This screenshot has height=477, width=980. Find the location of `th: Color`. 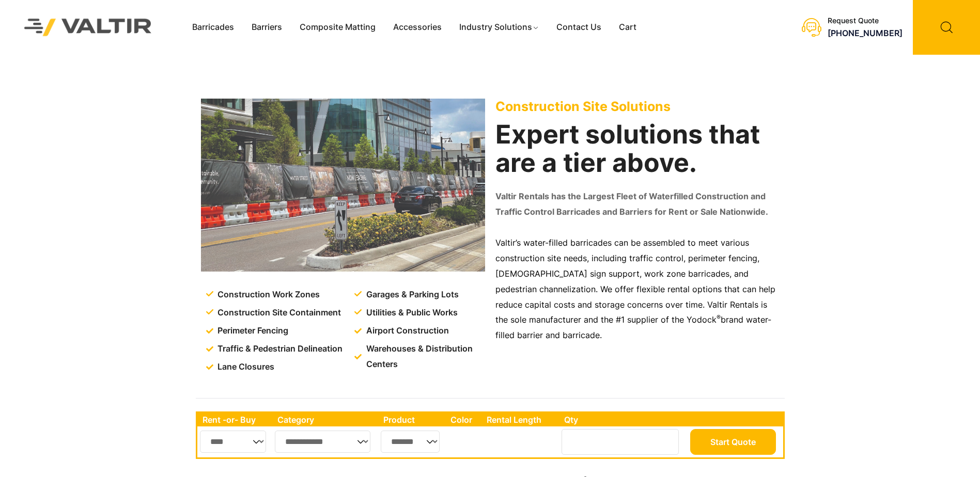

th: Color is located at coordinates (463, 420).